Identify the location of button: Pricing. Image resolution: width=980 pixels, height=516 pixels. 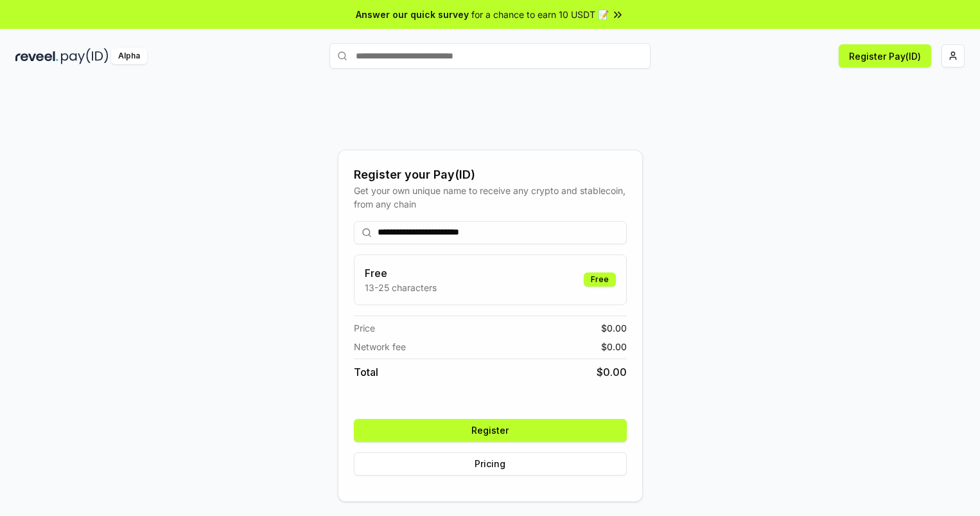
(490, 464).